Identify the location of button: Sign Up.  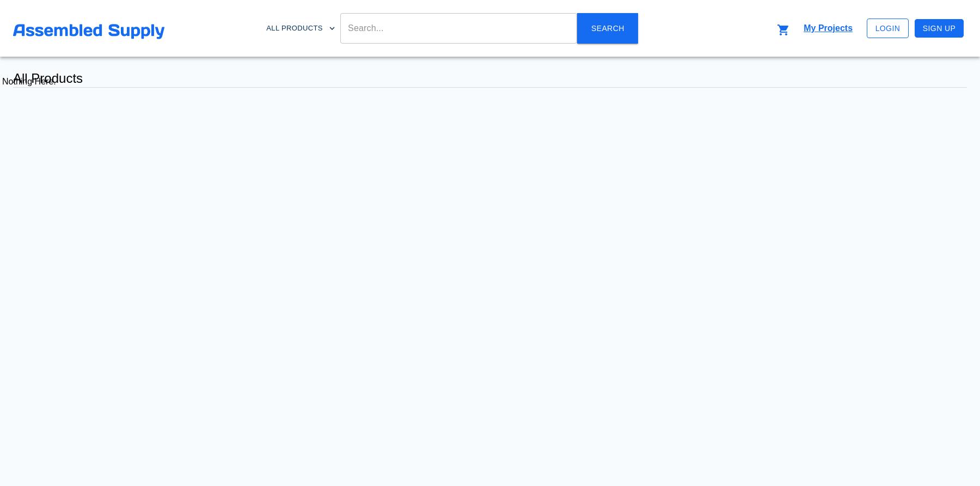
(939, 28).